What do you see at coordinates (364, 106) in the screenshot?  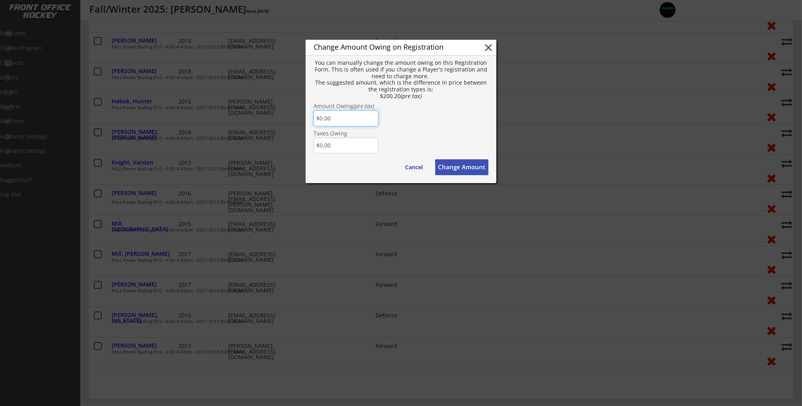 I see `em: (pre-tax)` at bounding box center [364, 106].